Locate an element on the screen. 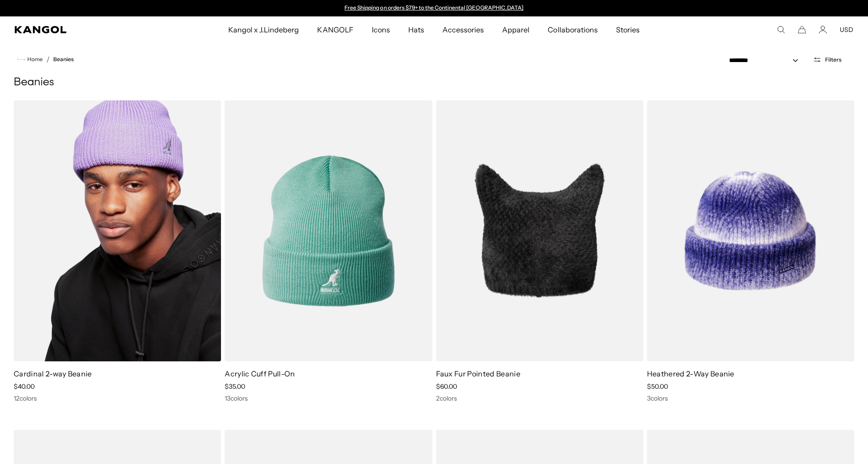 Image resolution: width=868 pixels, height=464 pixels. span: $60.00 is located at coordinates (447, 386).